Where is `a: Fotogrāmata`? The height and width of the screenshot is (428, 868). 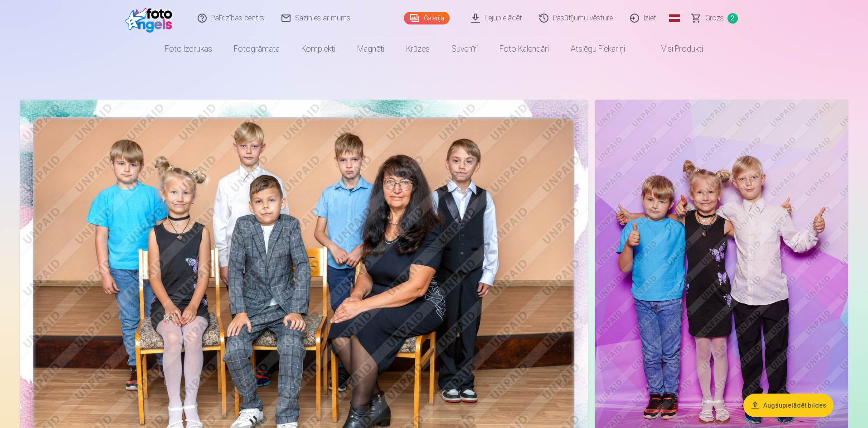 a: Fotogrāmata is located at coordinates (256, 49).